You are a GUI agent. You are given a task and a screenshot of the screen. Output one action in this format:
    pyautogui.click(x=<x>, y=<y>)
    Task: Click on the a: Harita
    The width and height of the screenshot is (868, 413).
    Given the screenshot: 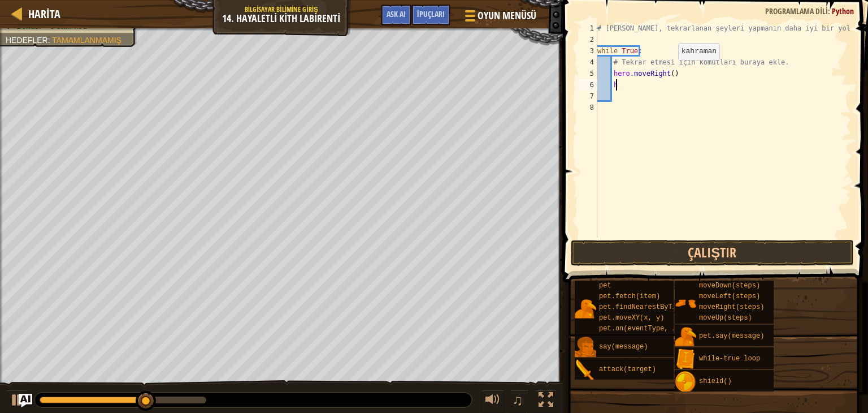 What is the action you would take?
    pyautogui.click(x=41, y=14)
    